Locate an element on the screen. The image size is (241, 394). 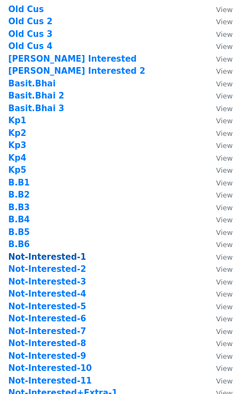
a: B.B2 is located at coordinates (19, 195).